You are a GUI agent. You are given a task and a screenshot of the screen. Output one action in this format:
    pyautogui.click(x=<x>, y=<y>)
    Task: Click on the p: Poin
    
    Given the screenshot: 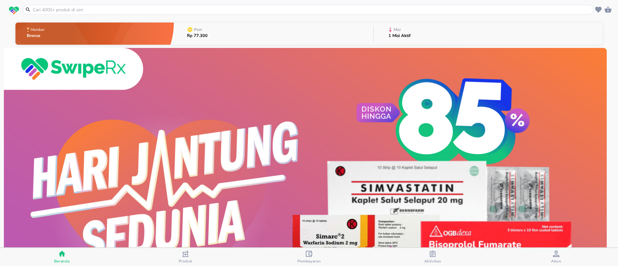 What is the action you would take?
    pyautogui.click(x=198, y=30)
    